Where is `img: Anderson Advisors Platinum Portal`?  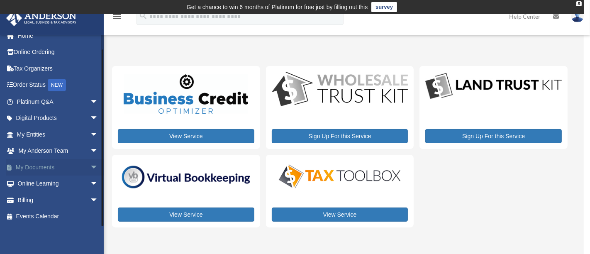 img: Anderson Advisors Platinum Portal is located at coordinates (41, 18).